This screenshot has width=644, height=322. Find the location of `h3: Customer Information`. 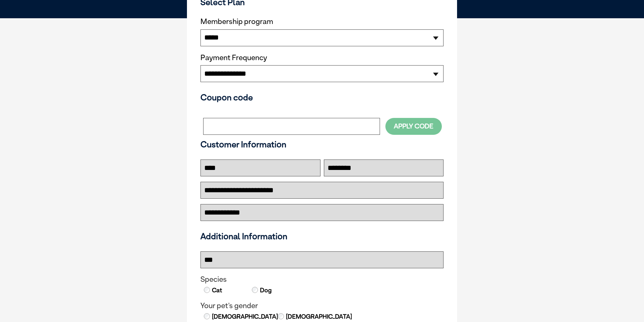

h3: Customer Information is located at coordinates (322, 144).